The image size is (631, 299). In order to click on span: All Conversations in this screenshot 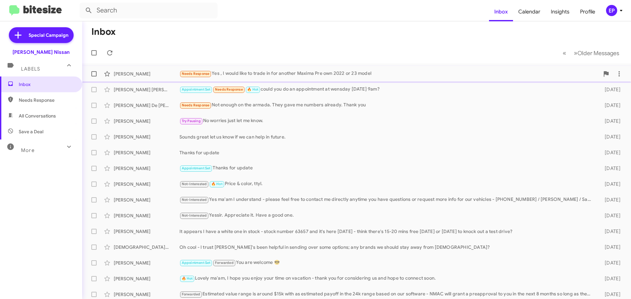, I will do `click(37, 116)`.